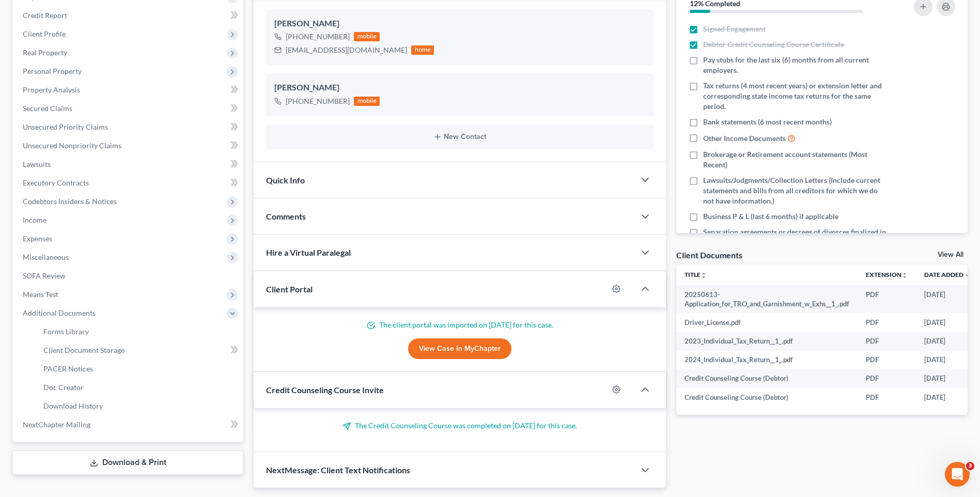 Image resolution: width=980 pixels, height=497 pixels. What do you see at coordinates (44, 33) in the screenshot?
I see `span: Client Profile` at bounding box center [44, 33].